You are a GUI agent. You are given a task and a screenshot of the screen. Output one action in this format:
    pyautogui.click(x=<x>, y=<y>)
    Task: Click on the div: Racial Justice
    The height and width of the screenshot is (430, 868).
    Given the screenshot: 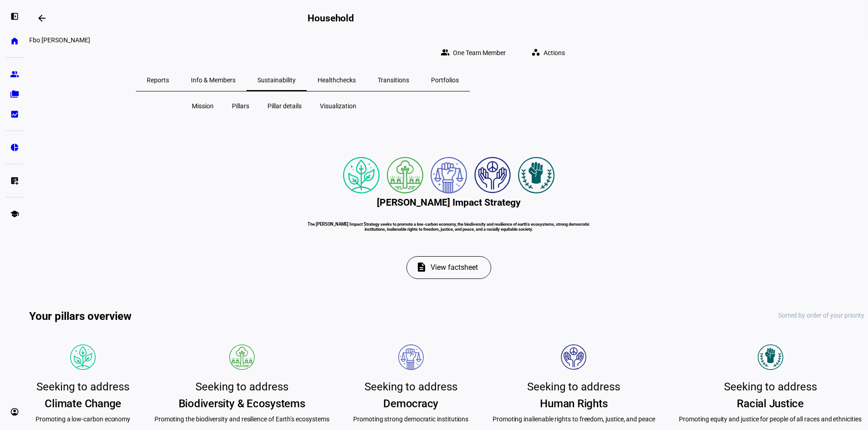 What is the action you would take?
    pyautogui.click(x=770, y=404)
    